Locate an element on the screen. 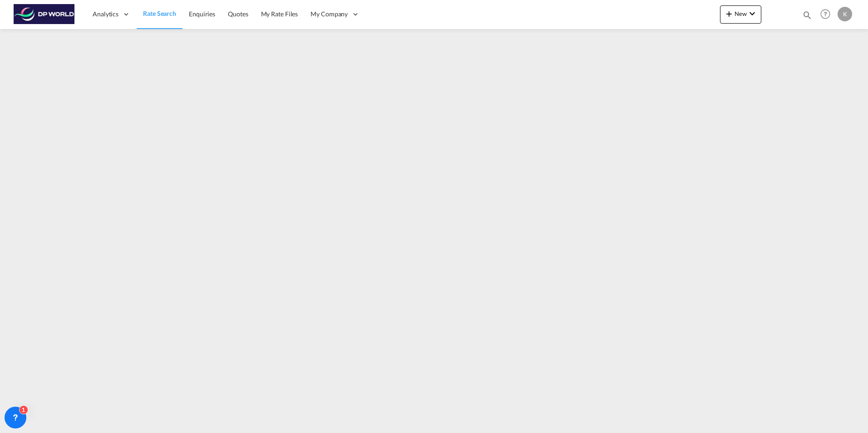 The width and height of the screenshot is (868, 433). div: Help is located at coordinates (827, 14).